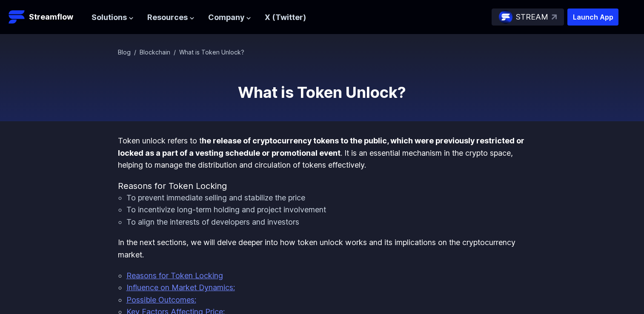  I want to click on span: What is Token Unlock?, so click(211, 52).